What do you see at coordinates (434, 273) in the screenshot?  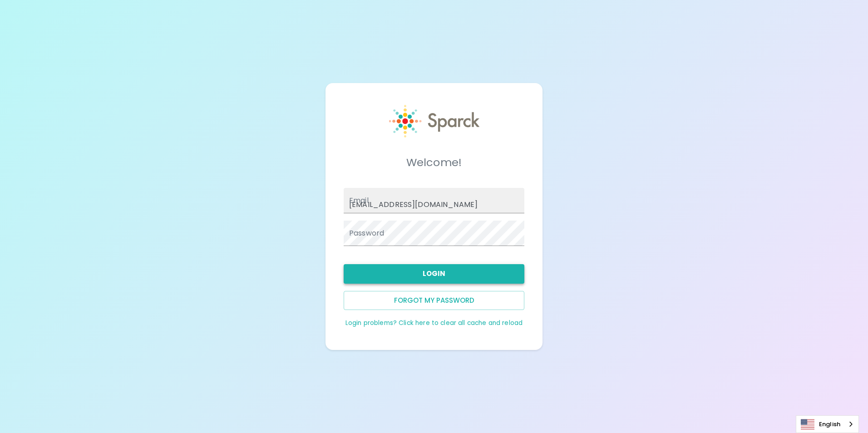 I see `button: Login` at bounding box center [434, 273].